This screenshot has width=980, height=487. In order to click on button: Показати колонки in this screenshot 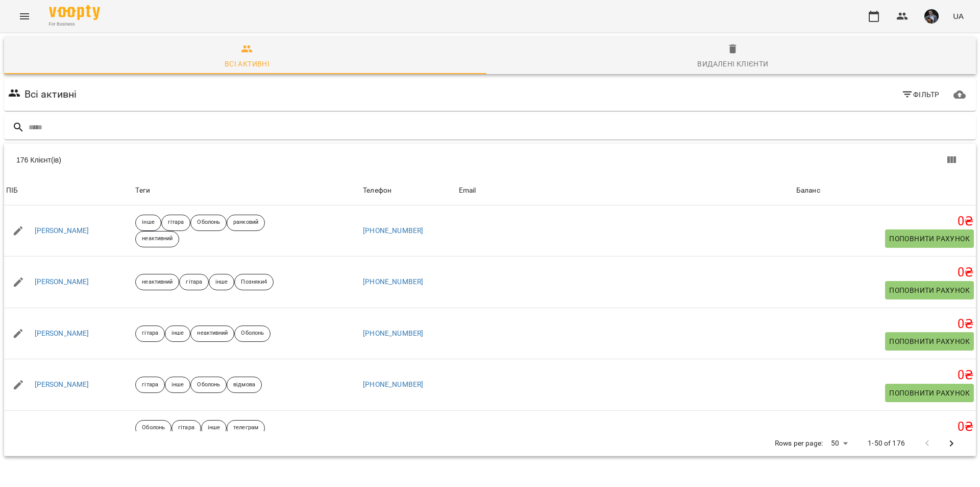, I will do `click(951, 160)`.